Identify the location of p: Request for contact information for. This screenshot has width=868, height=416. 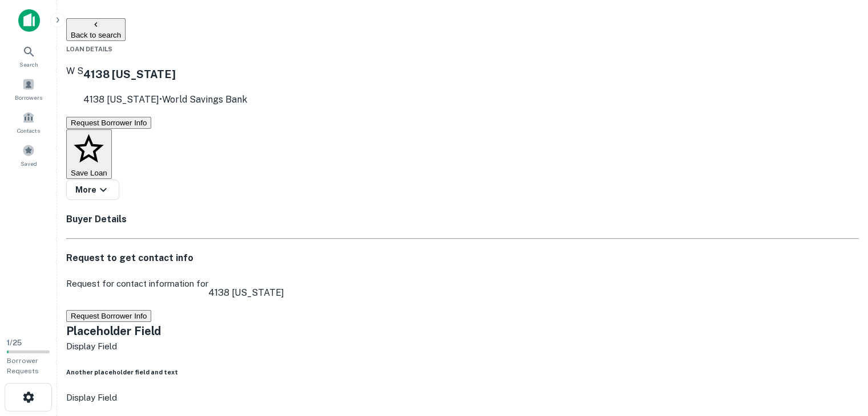
(137, 293).